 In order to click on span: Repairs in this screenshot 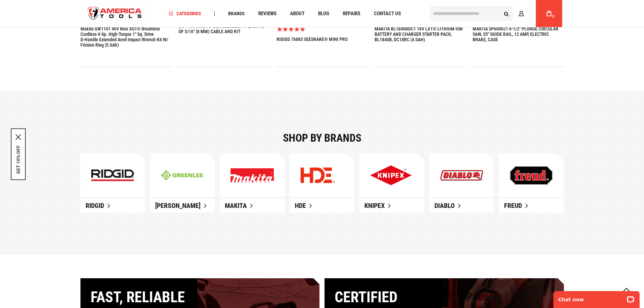, I will do `click(352, 13)`.